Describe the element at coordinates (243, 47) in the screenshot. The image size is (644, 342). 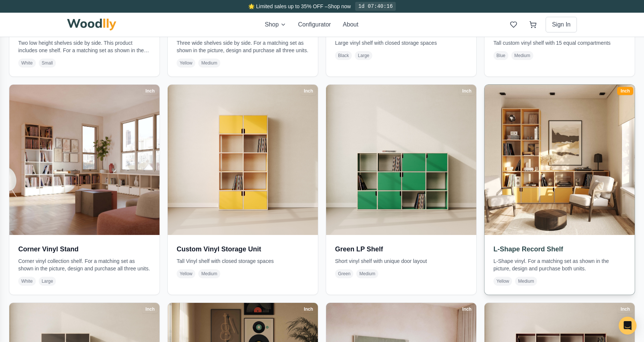
I see `p: Three wide shelves side by side. For a matching set as shown in the picture, design and purchase ...` at that location.